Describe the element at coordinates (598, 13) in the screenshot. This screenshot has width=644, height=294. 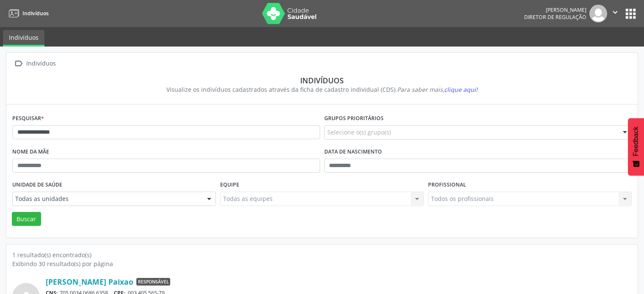
I see `img: img` at that location.